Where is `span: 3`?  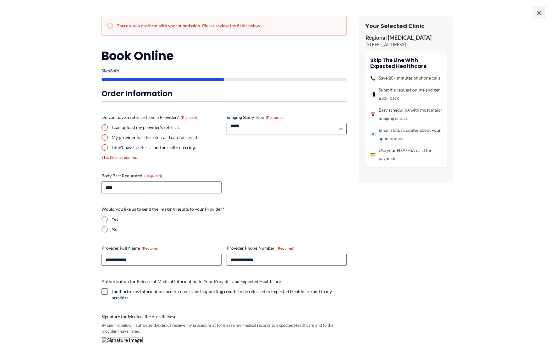
span: 3 is located at coordinates (111, 70).